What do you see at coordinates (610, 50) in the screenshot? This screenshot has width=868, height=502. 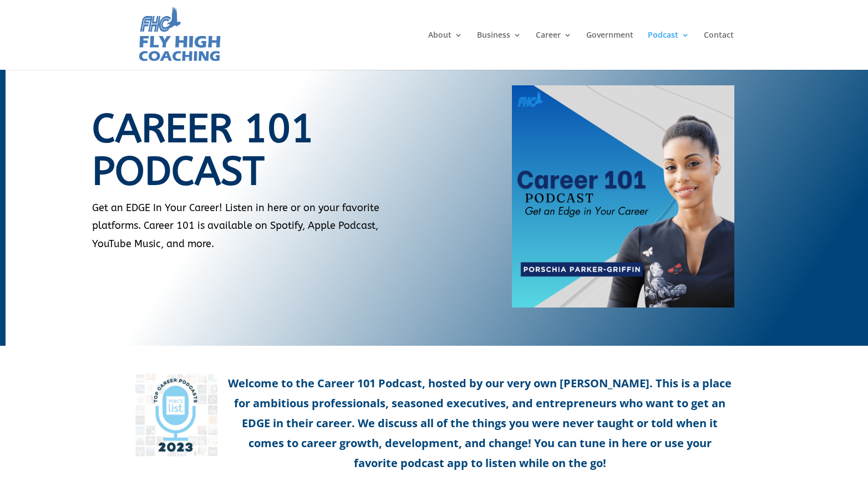 I see `a: Government` at bounding box center [610, 50].